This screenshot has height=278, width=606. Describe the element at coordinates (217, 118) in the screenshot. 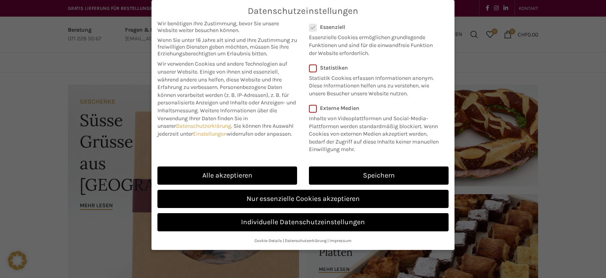

I see `span: Weitere Informationen über die Verwendung Ihrer Daten finden Sie in unserer .` at that location.